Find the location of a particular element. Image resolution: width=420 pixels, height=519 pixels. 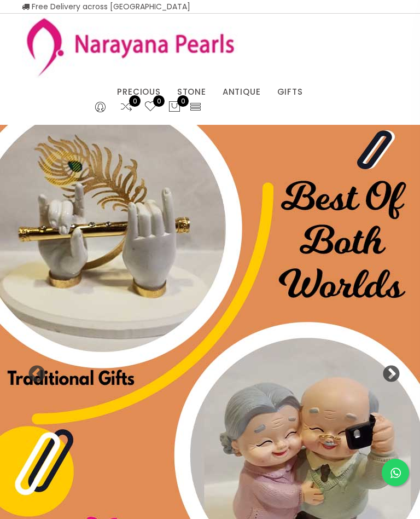

button: Next is located at coordinates (387, 371).